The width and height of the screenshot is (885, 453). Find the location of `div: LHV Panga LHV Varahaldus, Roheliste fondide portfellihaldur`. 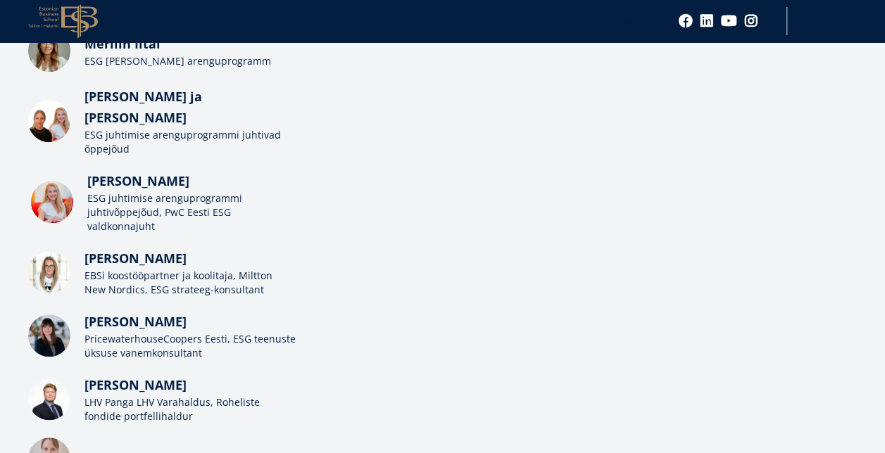

div: LHV Panga LHV Varahaldus, Roheliste fondide portfellihaldur is located at coordinates (190, 410).